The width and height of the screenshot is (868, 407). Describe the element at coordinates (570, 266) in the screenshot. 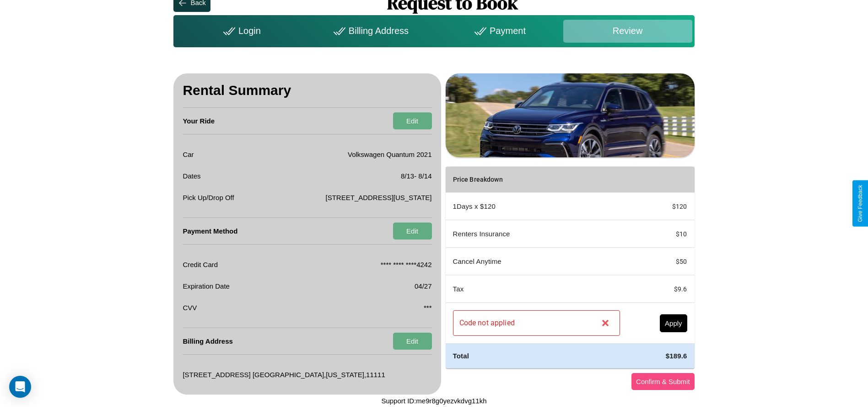

I see `table: simple table` at that location.